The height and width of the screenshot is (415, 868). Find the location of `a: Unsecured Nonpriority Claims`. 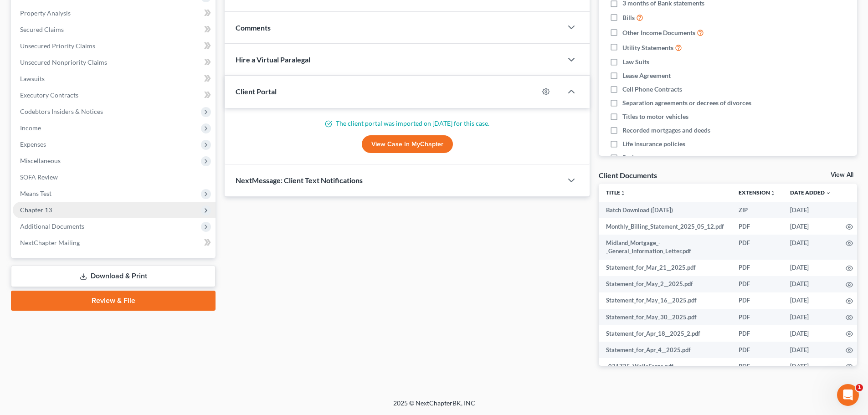

a: Unsecured Nonpriority Claims is located at coordinates (114, 63).